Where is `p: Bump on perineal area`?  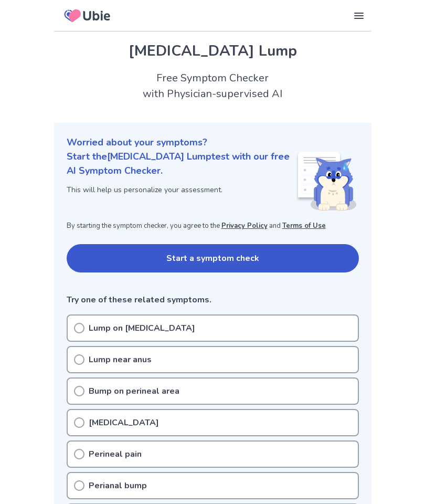 p: Bump on perineal area is located at coordinates (134, 391).